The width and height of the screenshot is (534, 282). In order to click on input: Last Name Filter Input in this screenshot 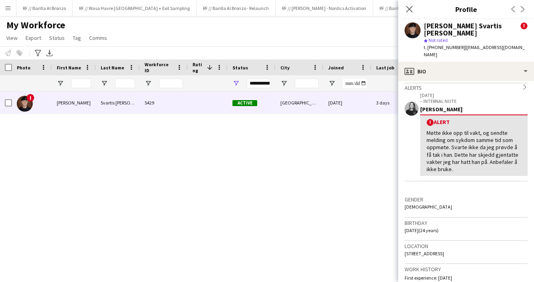, I will do `click(125, 83)`.